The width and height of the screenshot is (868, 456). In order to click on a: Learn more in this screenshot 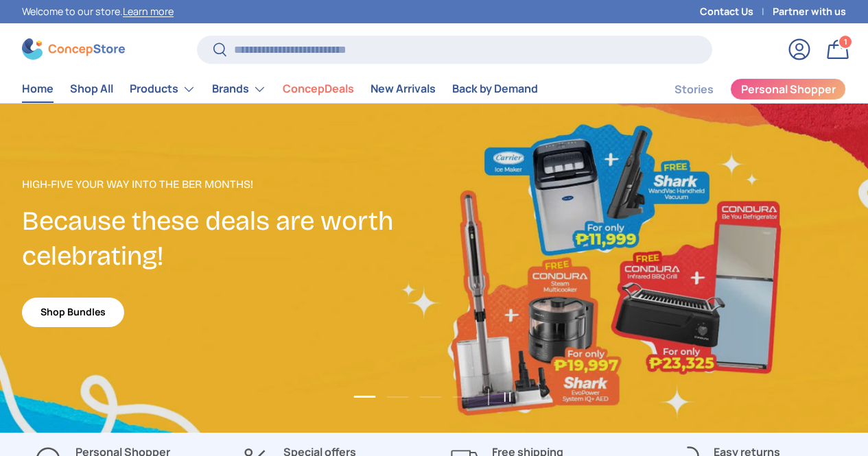, I will do `click(148, 11)`.